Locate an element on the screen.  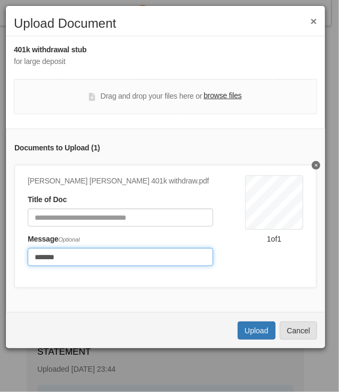
div: 401k withdrawal stub is located at coordinates (165, 50).